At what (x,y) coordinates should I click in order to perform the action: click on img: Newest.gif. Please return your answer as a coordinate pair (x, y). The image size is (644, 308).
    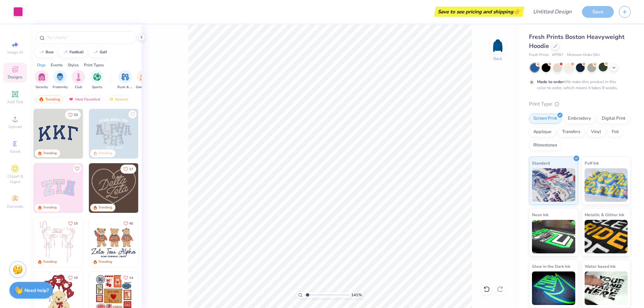
    Looking at the image, I should click on (111, 99).